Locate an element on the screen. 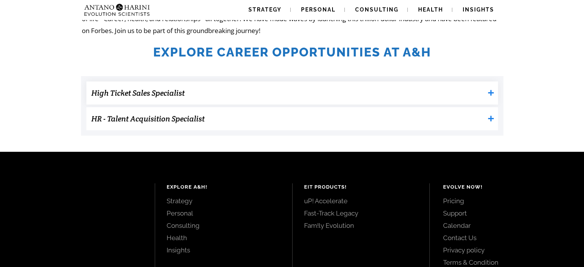 Image resolution: width=584 pixels, height=267 pixels. span: Insights is located at coordinates (479, 10).